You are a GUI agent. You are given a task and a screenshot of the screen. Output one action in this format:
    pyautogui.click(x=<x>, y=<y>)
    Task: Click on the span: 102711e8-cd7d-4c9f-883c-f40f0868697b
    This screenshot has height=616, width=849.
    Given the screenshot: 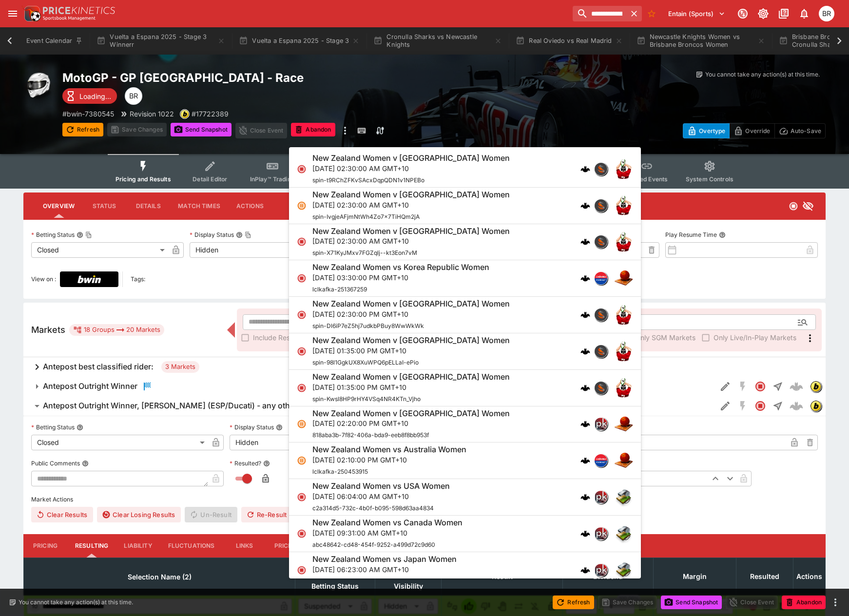 What is the action you would take?
    pyautogui.click(x=370, y=581)
    